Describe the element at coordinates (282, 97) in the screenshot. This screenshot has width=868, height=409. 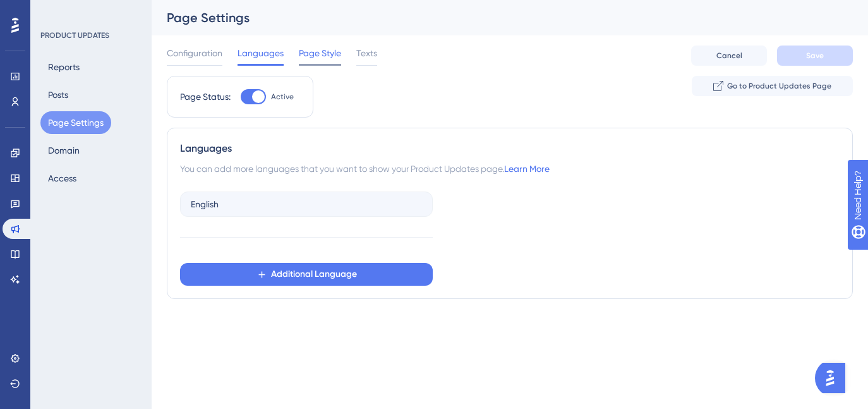
I see `span: Active` at that location.